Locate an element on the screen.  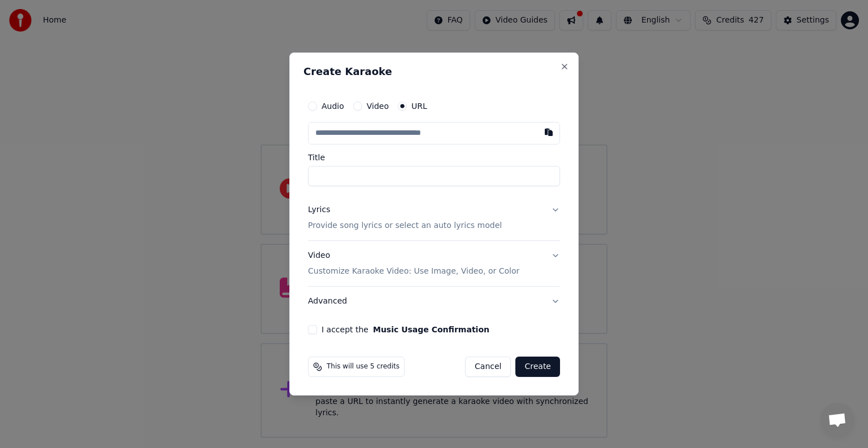
button: Create is located at coordinates (537, 367).